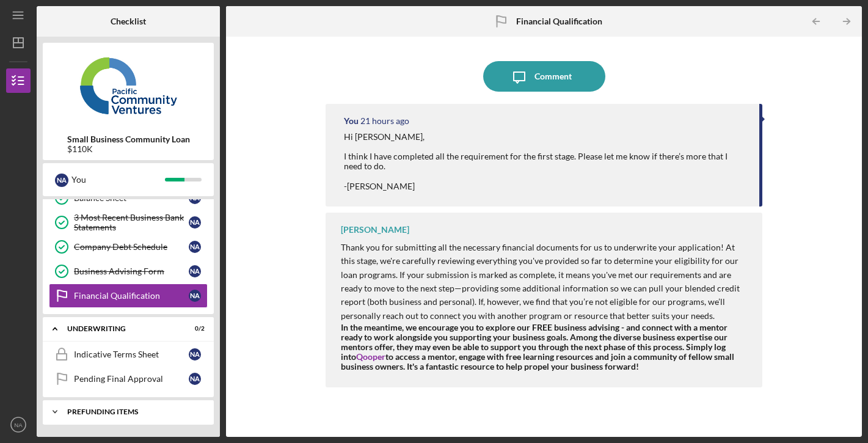 This screenshot has width=868, height=443. What do you see at coordinates (128, 272) in the screenshot?
I see `a: Business Advising FormNA` at bounding box center [128, 272].